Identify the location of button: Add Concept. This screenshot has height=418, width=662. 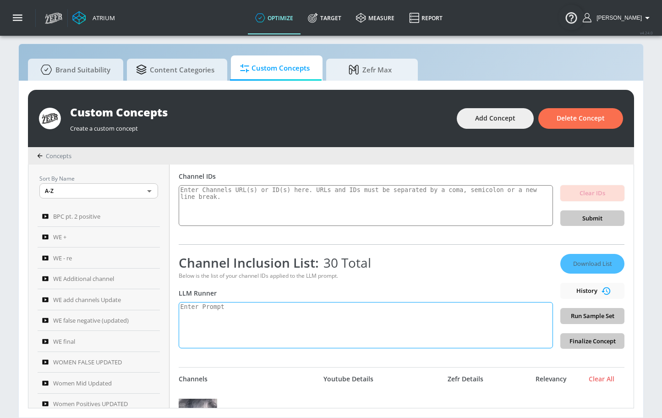
(495, 118).